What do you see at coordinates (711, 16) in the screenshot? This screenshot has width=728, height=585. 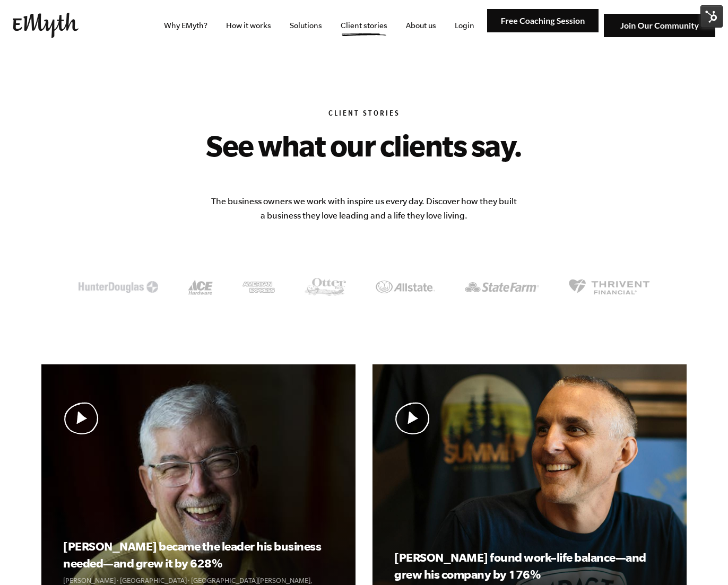 I see `img: HubSpot Tools Menu Toggle` at bounding box center [711, 16].